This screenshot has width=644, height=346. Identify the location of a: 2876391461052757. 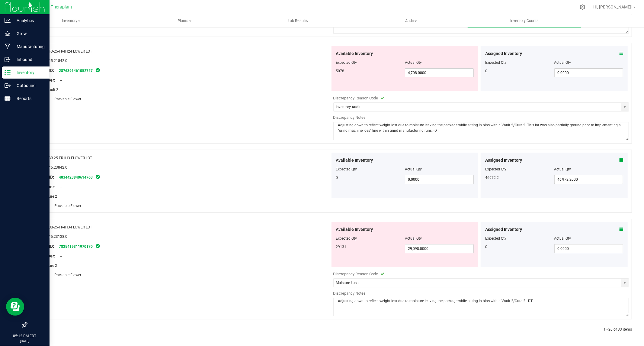
(76, 71).